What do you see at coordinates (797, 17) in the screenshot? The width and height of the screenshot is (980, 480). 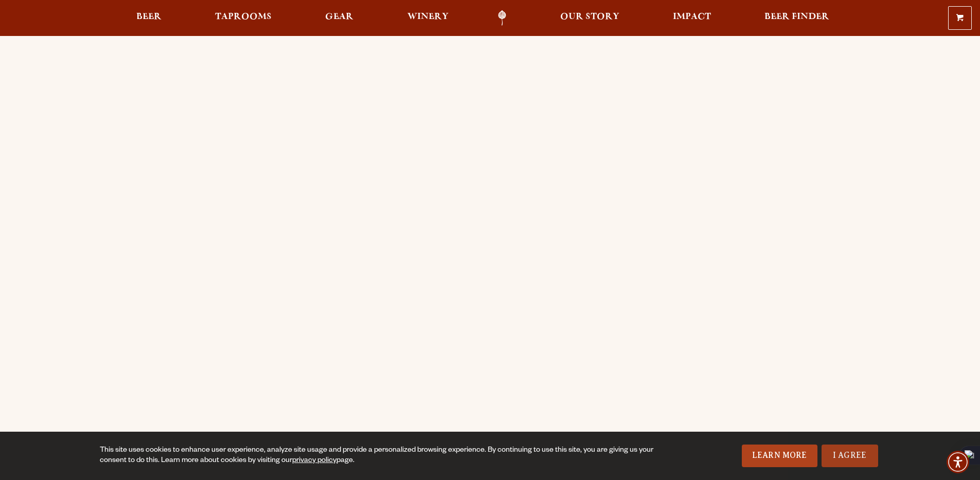 I see `span: Beer Finder` at bounding box center [797, 17].